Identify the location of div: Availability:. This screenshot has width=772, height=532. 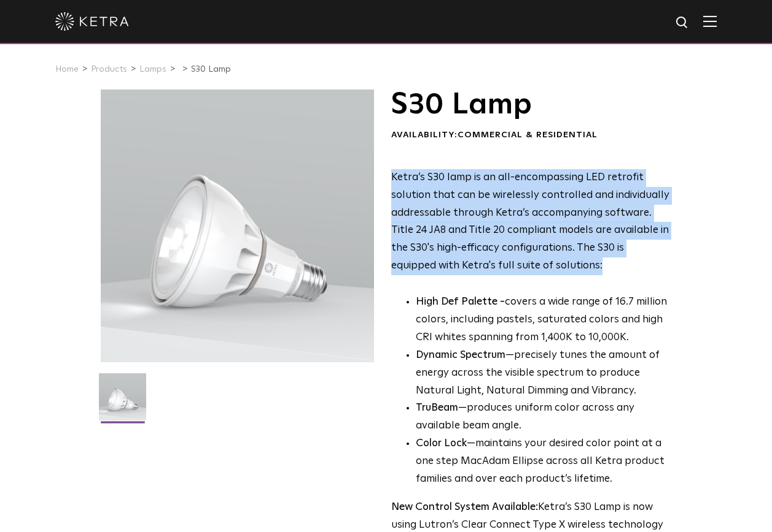
(531, 135).